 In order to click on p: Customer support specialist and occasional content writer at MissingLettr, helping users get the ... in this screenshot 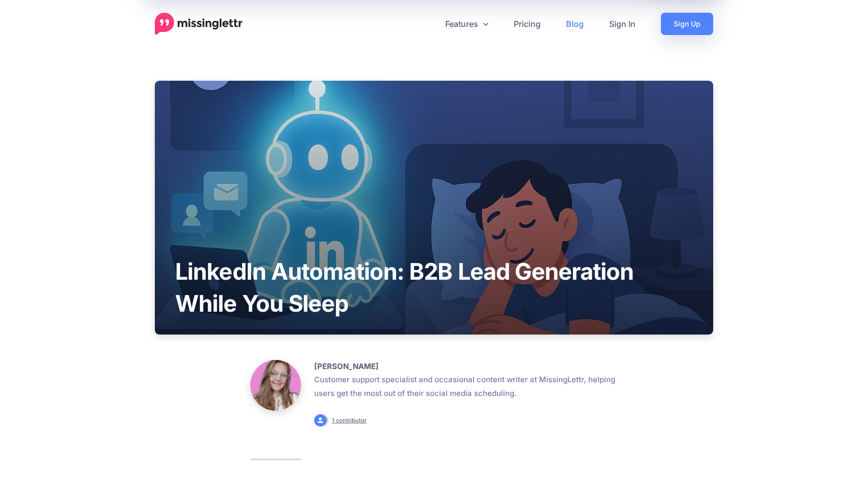, I will do `click(466, 386)`.